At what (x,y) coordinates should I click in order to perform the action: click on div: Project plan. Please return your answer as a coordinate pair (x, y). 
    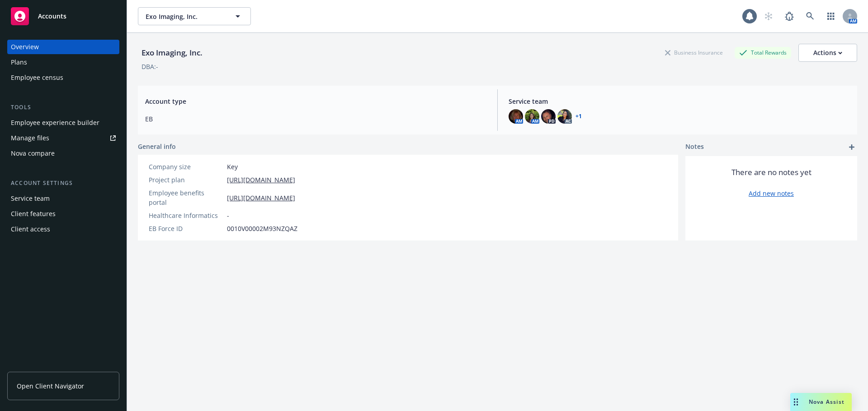
    Looking at the image, I should click on (185, 180).